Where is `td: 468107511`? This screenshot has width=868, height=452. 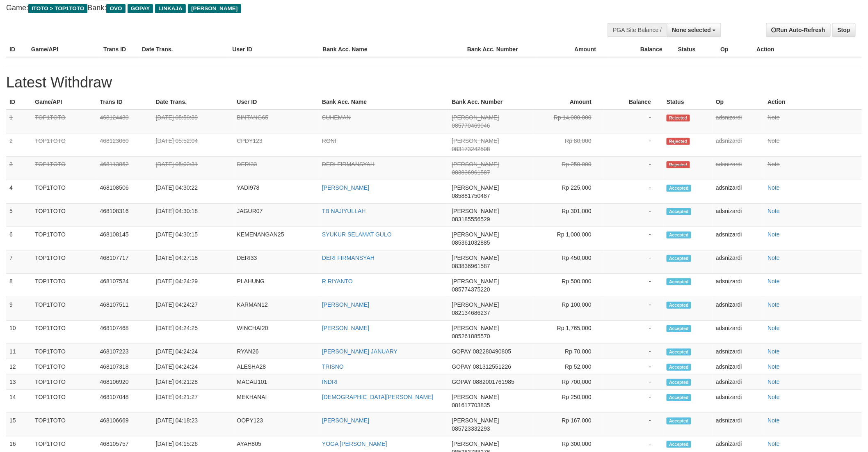
td: 468107511 is located at coordinates (125, 308).